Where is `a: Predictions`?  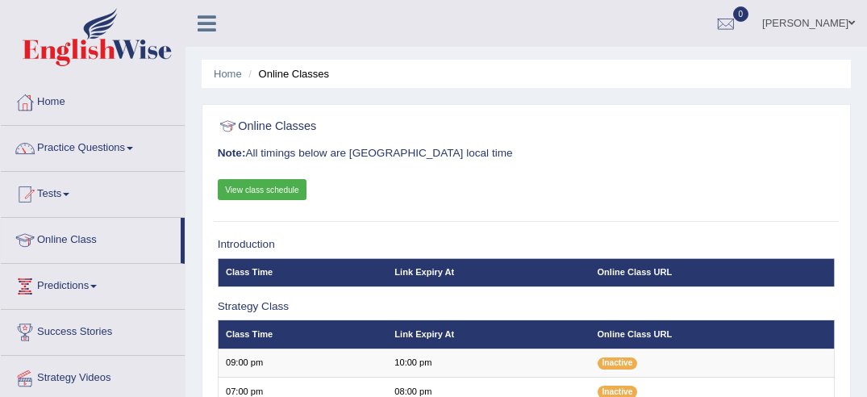
a: Predictions is located at coordinates (93, 284).